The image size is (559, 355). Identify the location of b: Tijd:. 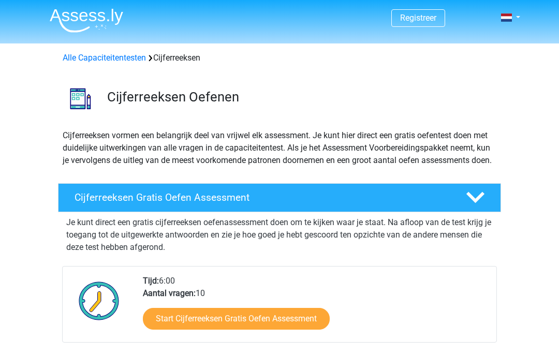
(151, 281).